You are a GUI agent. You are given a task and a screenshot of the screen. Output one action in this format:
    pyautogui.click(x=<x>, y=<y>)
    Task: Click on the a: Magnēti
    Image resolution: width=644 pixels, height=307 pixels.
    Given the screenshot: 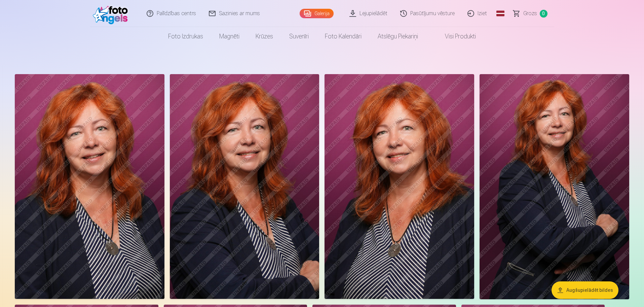 What is the action you would take?
    pyautogui.click(x=229, y=36)
    